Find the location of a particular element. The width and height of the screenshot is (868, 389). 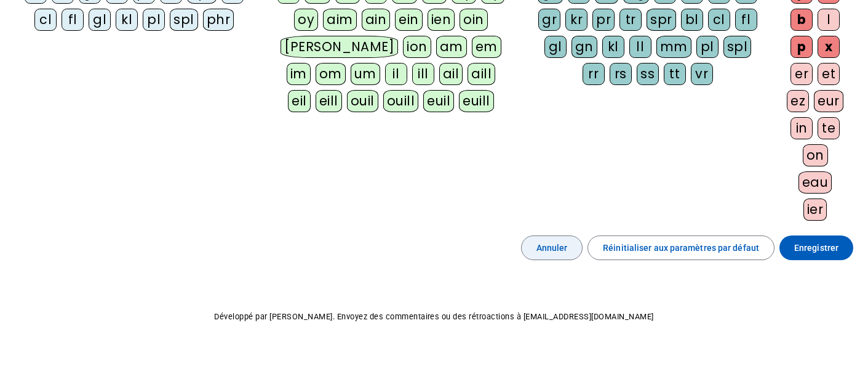

div: te is located at coordinates (829, 128).